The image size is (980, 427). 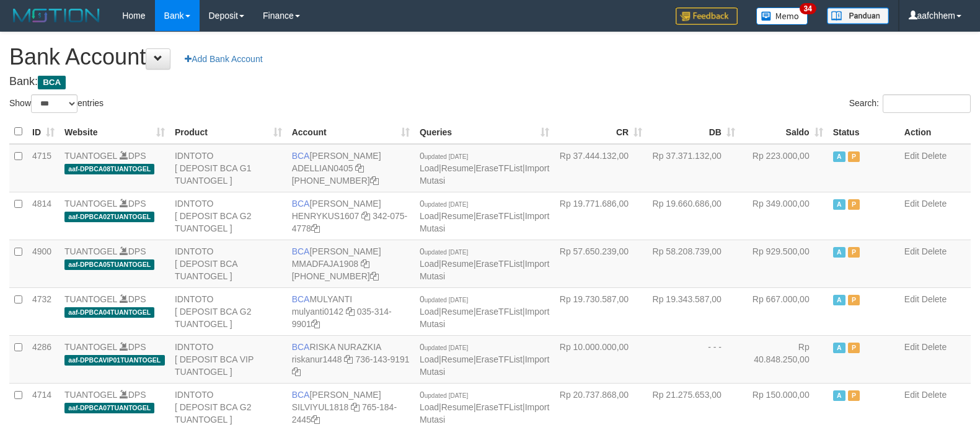 What do you see at coordinates (321, 407) in the screenshot?
I see `a: SILVIYUL1818` at bounding box center [321, 407].